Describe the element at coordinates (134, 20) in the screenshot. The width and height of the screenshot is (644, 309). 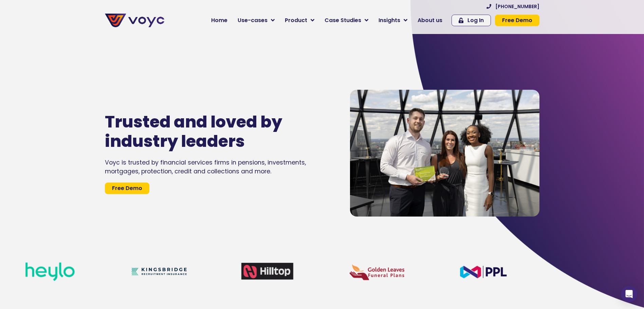
I see `img: voyc-full-logo` at that location.